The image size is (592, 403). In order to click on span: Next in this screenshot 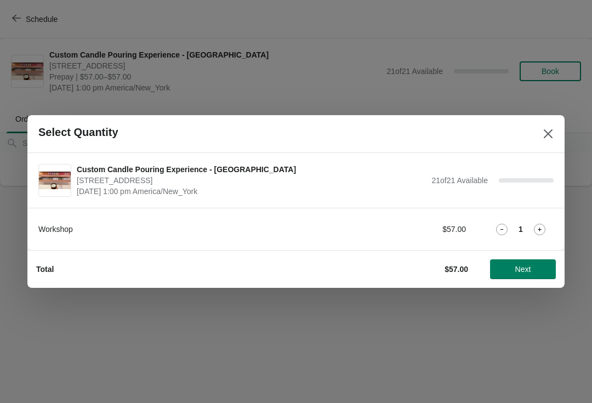, I will do `click(523, 269)`.